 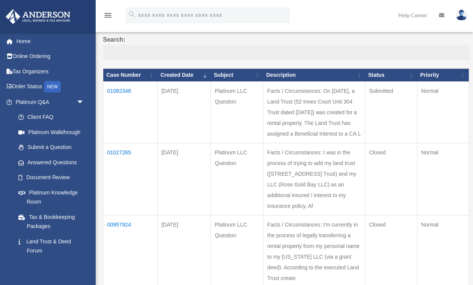 What do you see at coordinates (51, 132) in the screenshot?
I see `a: Platinum Walkthrough` at bounding box center [51, 132].